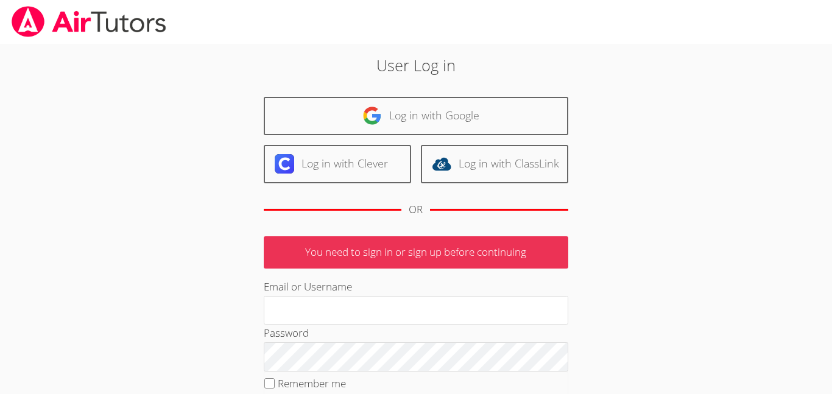 This screenshot has width=832, height=394. What do you see at coordinates (442, 164) in the screenshot?
I see `img: classlink-logo-d6bb404cc1216ec64c9a2012d9dc4662098be43eaf13dc465df04b49fa7ab582.svg` at bounding box center [442, 164].